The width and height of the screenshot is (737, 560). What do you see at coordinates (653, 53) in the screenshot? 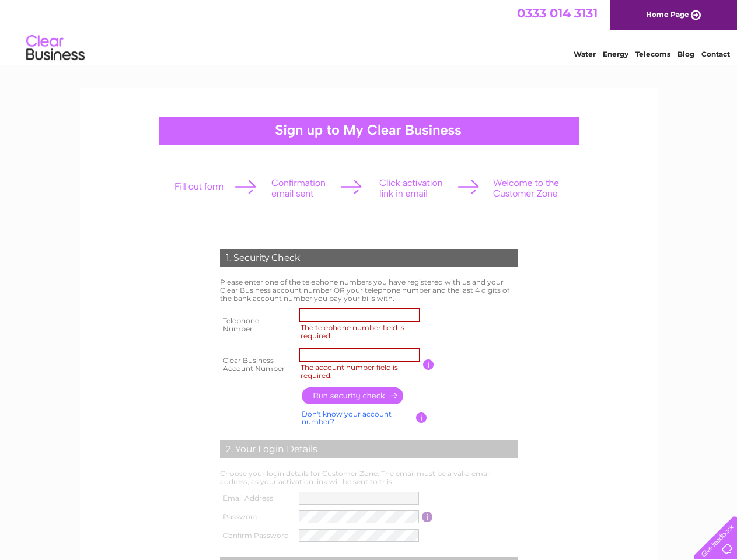
I see `a: Telecoms` at bounding box center [653, 53].